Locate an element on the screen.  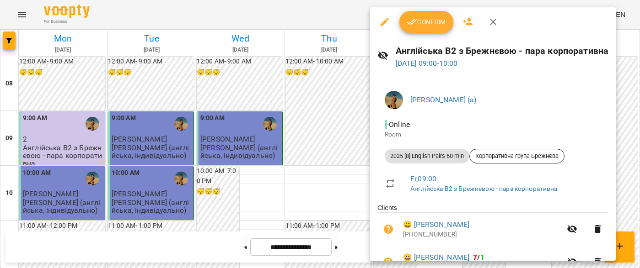
a: Англійська В2 з Брежнєвою - пара корпоративна is located at coordinates (484, 189).